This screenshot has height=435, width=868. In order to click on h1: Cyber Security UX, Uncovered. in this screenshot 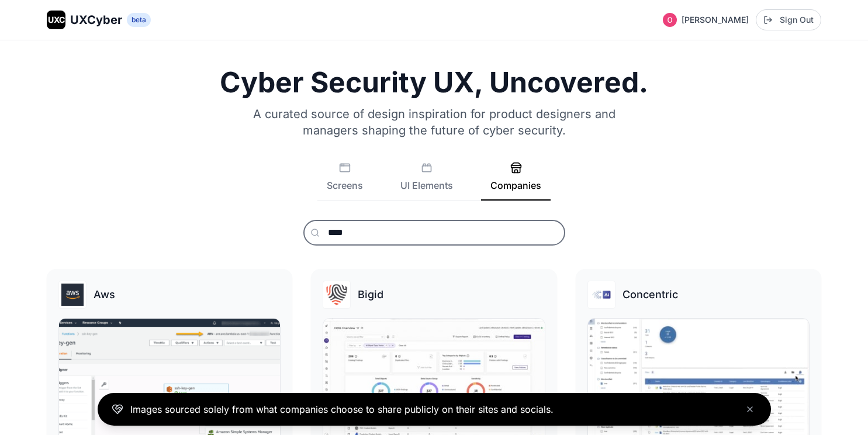, I will do `click(433, 82)`.